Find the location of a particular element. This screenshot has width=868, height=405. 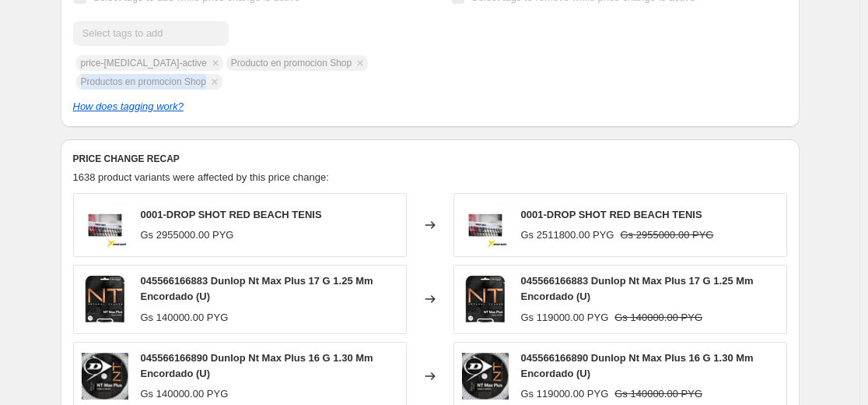

input: Select tags to add is located at coordinates (151, 34).